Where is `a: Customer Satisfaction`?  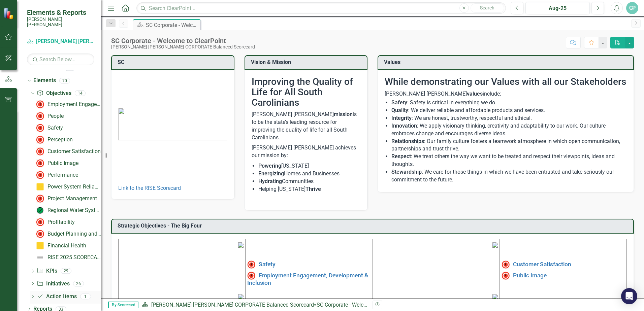 a: Customer Satisfaction is located at coordinates (542, 264).